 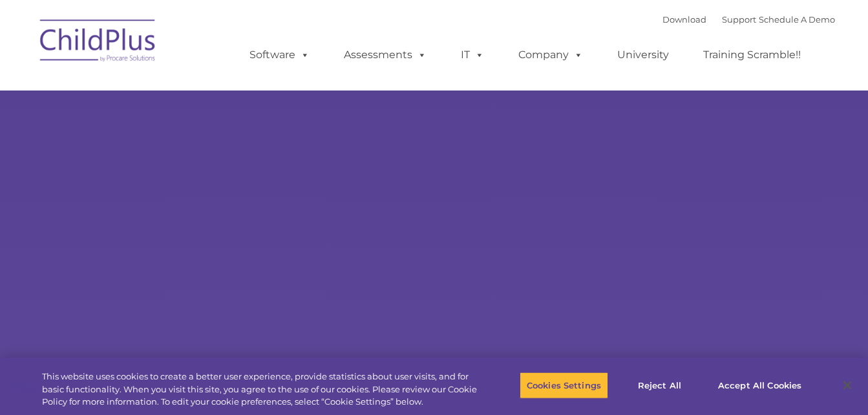 What do you see at coordinates (385, 55) in the screenshot?
I see `a: Assessments` at bounding box center [385, 55].